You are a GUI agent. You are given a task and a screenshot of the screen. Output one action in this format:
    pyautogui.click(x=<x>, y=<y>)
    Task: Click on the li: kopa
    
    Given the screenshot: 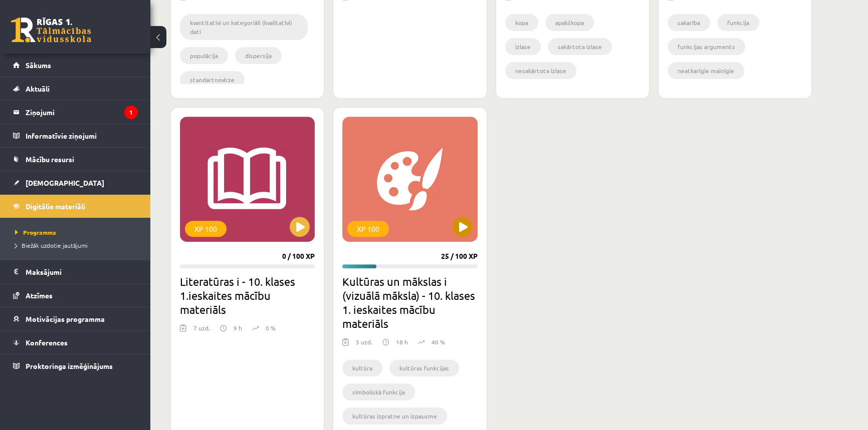 What is the action you would take?
    pyautogui.click(x=522, y=22)
    